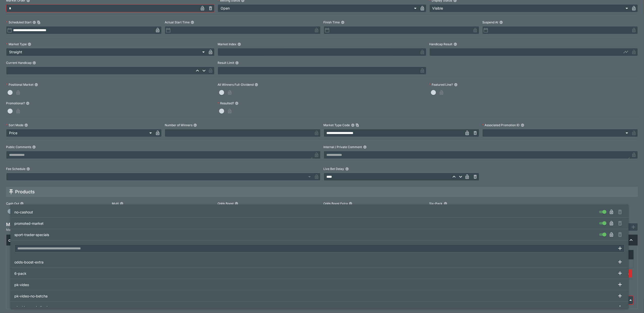 This screenshot has height=313, width=644. What do you see at coordinates (306, 212) in the screenshot?
I see `span: no-cashout` at bounding box center [306, 212].